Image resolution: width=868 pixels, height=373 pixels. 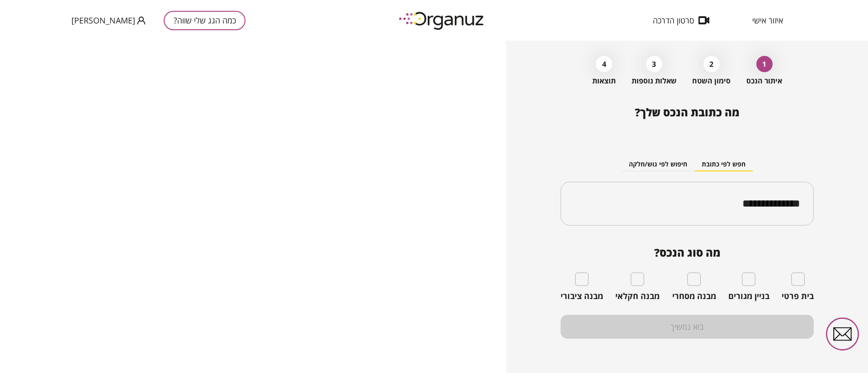 I want to click on span: בית פרטי, so click(x=798, y=297).